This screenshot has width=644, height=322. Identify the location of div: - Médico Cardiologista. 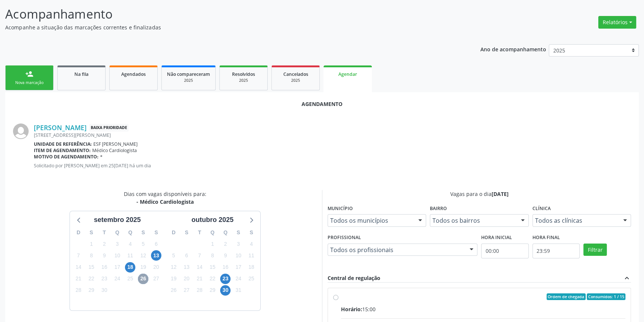
(165, 202).